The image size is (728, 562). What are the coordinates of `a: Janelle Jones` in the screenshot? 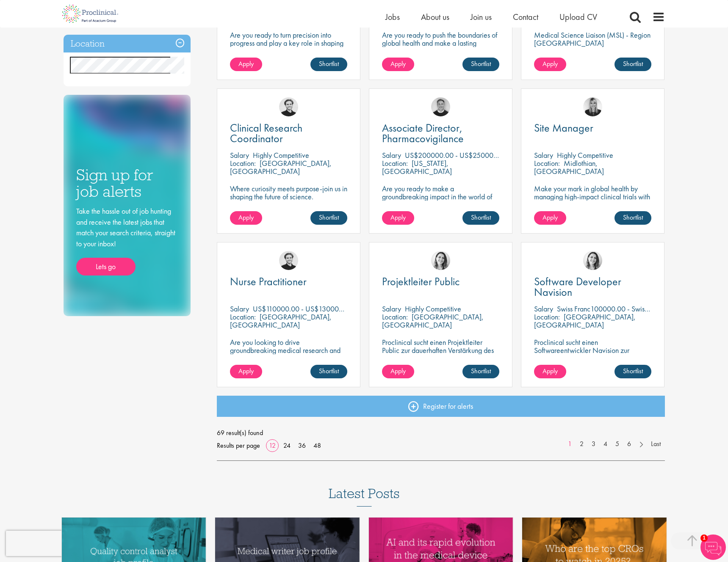 It's located at (593, 106).